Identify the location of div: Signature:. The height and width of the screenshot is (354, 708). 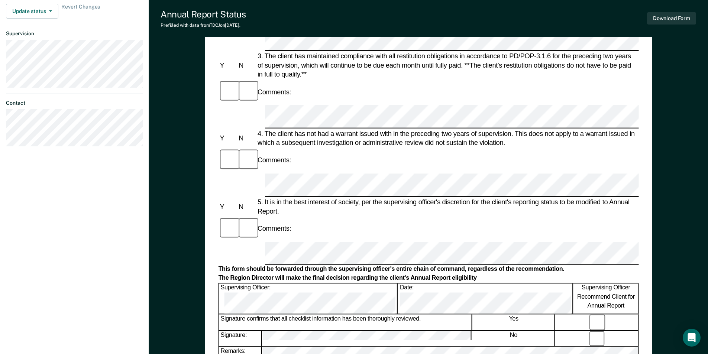
(240, 338).